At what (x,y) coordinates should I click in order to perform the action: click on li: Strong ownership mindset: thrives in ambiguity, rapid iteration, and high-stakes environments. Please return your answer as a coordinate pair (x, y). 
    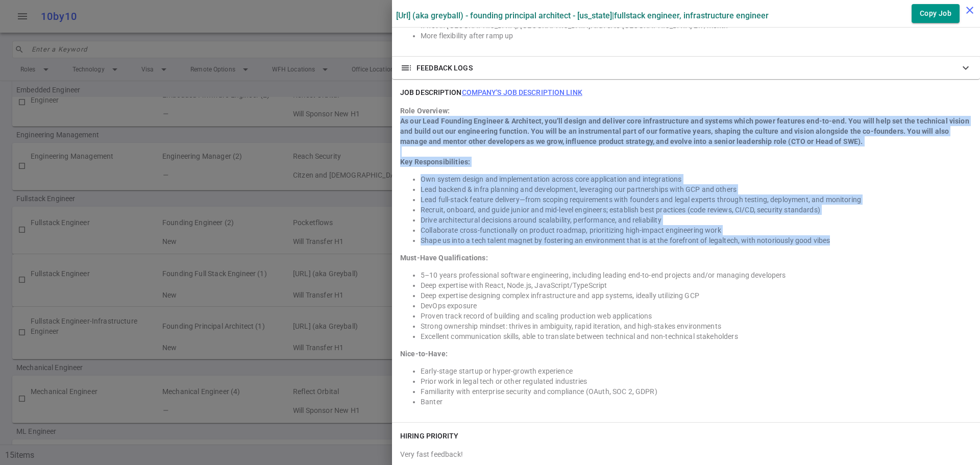
    Looking at the image, I should click on (696, 326).